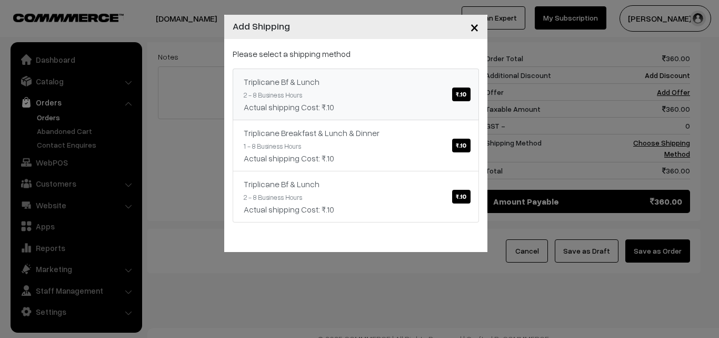  Describe the element at coordinates (272, 146) in the screenshot. I see `small: 1 - 8 Business Hours` at that location.